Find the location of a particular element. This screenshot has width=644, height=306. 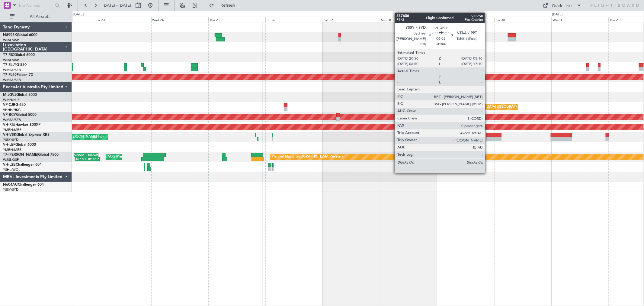

a: VH-LEPGlobal 6000 is located at coordinates (20, 145).